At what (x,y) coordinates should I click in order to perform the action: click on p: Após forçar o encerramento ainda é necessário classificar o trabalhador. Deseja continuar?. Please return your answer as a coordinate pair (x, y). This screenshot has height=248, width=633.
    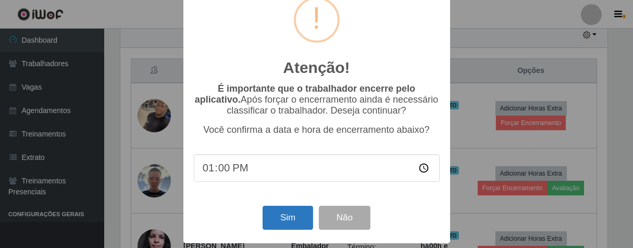
    Looking at the image, I should click on (317, 100).